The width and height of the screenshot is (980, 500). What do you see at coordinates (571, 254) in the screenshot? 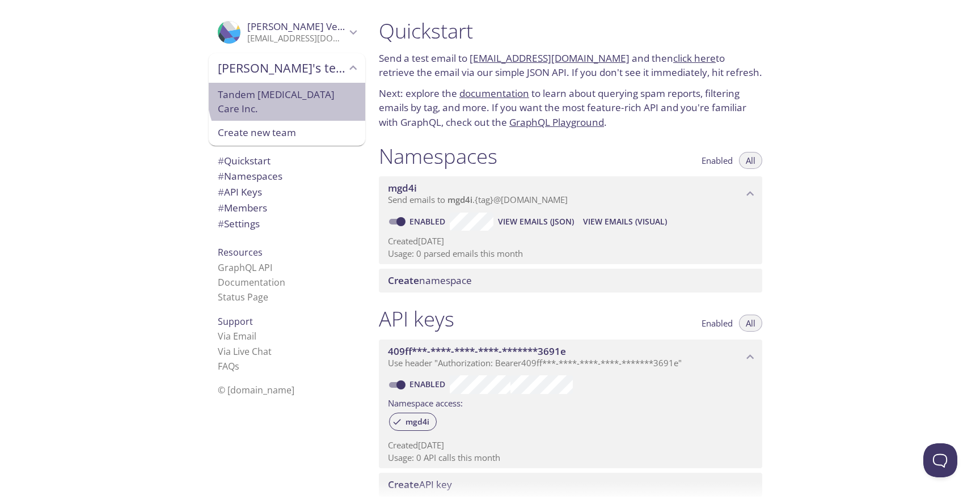
I see `p: Usage: 0 parsed emails this month` at bounding box center [571, 254].